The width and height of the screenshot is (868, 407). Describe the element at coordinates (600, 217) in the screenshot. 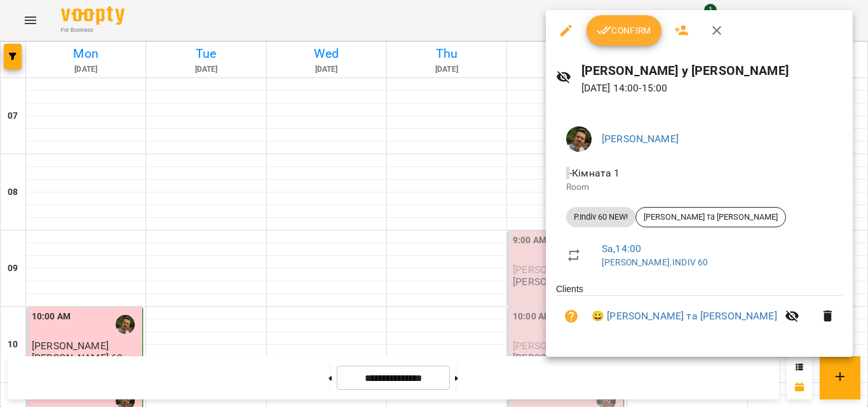

I see `span: P.Indiv 60 NEW!` at that location.